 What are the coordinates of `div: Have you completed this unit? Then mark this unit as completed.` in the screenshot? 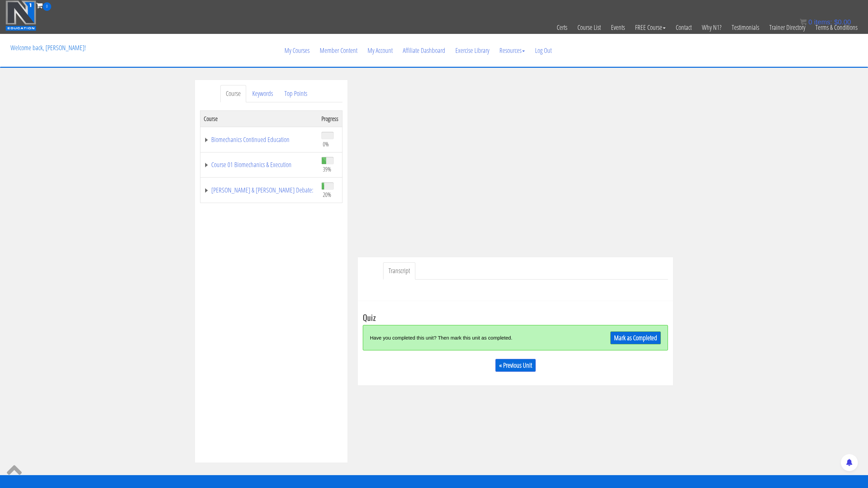 It's located at (477, 338).